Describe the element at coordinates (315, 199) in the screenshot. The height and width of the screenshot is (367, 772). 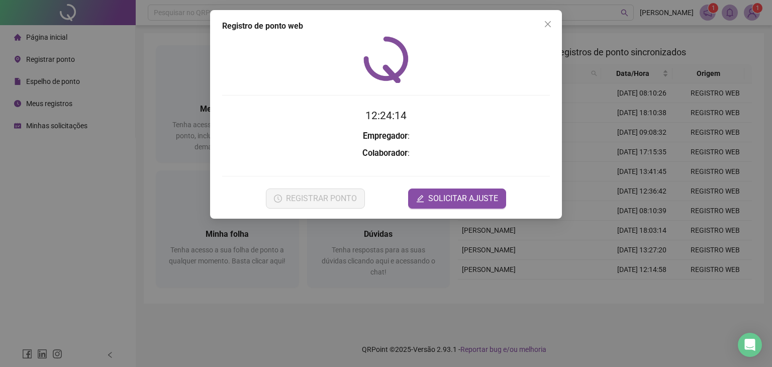
I see `button: REGISTRAR PONTO` at that location.